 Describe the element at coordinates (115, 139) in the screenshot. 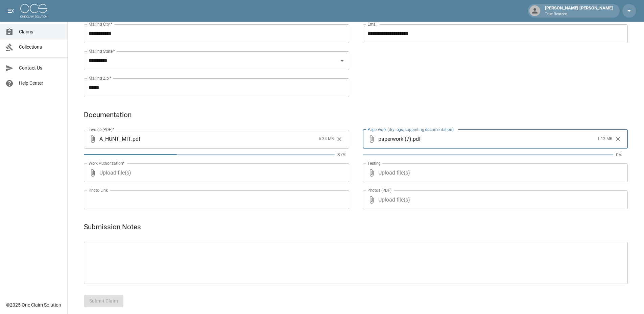

I see `span: A_HUNT_MIT` at that location.